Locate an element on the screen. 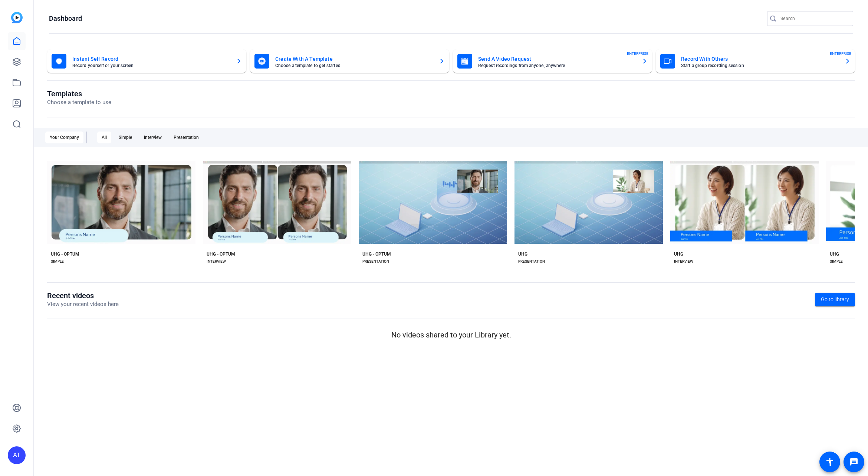 This screenshot has height=476, width=868. a: Go to library is located at coordinates (835, 300).